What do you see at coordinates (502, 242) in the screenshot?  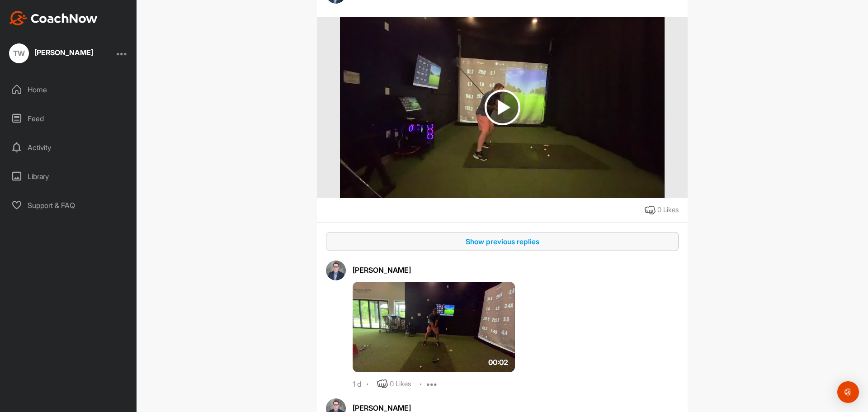 I see `div: Show previous replies` at bounding box center [502, 242].